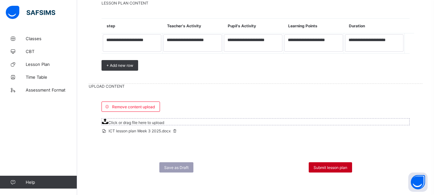  I want to click on span: Classes, so click(51, 39).